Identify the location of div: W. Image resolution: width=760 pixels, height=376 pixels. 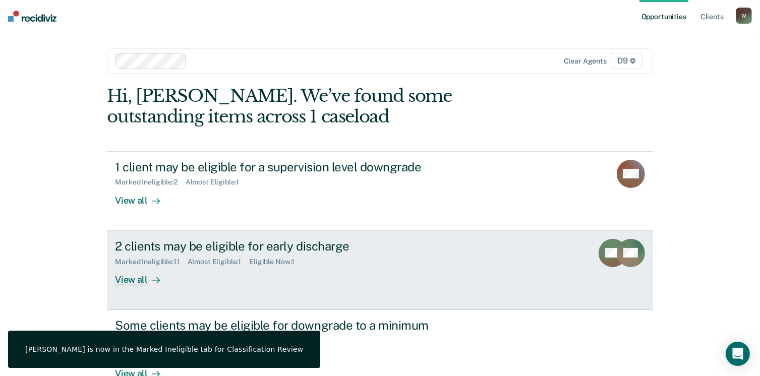
(744, 16).